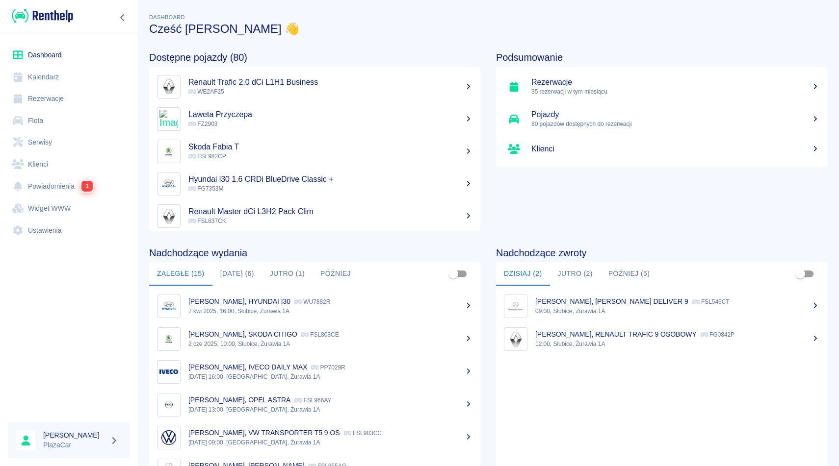  I want to click on a: Kalendarz, so click(69, 77).